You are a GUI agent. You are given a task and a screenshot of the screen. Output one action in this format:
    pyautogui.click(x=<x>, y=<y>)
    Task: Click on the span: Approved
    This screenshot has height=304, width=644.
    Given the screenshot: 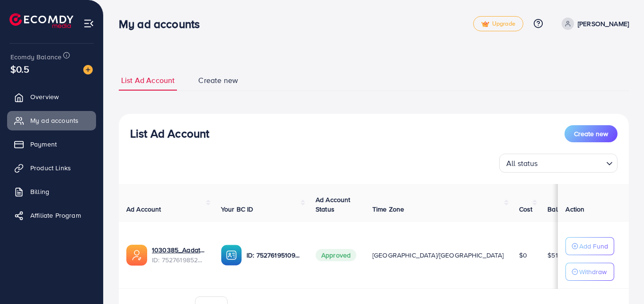 What is the action you would take?
    pyautogui.click(x=336, y=255)
    